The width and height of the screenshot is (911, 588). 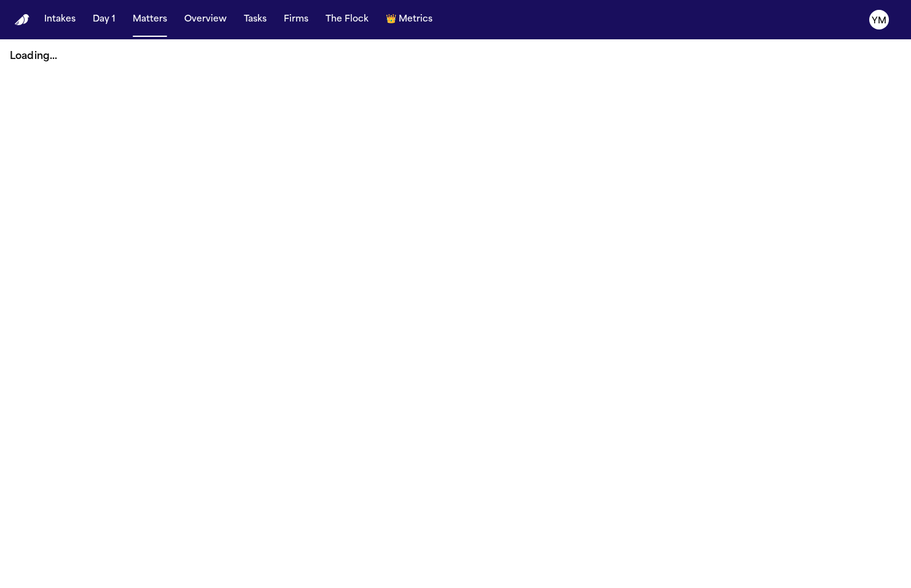 What do you see at coordinates (22, 20) in the screenshot?
I see `a: Home` at bounding box center [22, 20].